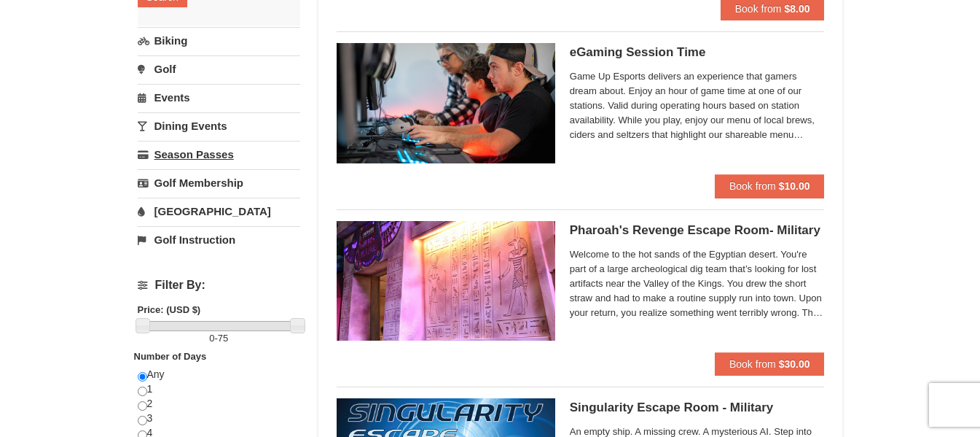 This screenshot has height=437, width=980. Describe the element at coordinates (697, 231) in the screenshot. I see `h5: Pharoah's Revenge Escape Room- Military` at that location.